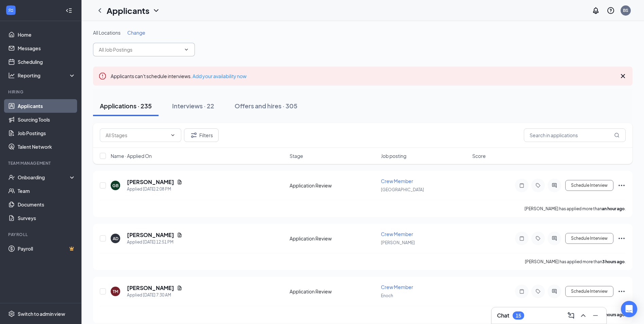 The height and width of the screenshot is (324, 644). I want to click on span: Enoch, so click(387, 296).